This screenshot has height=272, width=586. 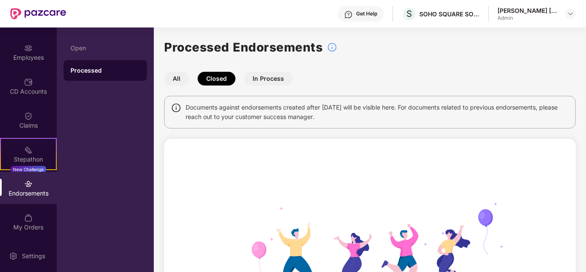 What do you see at coordinates (34, 256) in the screenshot?
I see `div: Settings` at bounding box center [34, 256].